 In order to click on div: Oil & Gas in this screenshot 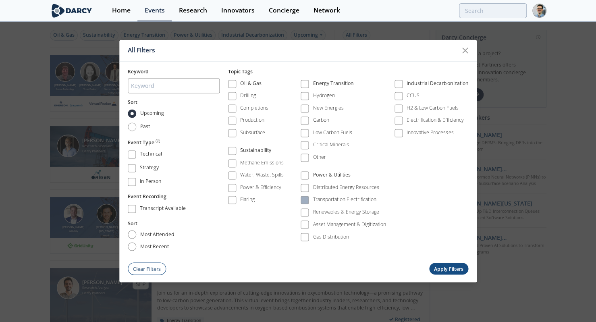, I will do `click(251, 85)`.